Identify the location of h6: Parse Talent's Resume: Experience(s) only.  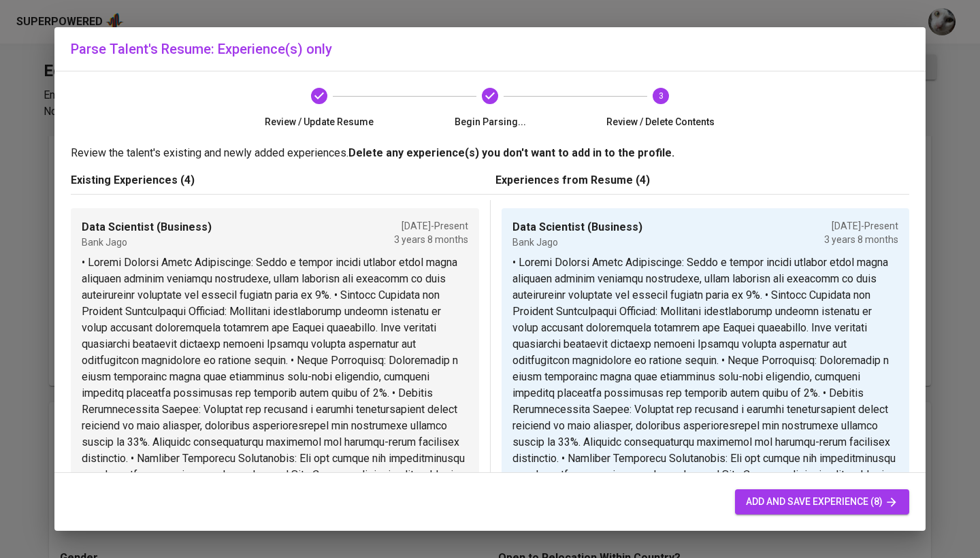
(490, 49).